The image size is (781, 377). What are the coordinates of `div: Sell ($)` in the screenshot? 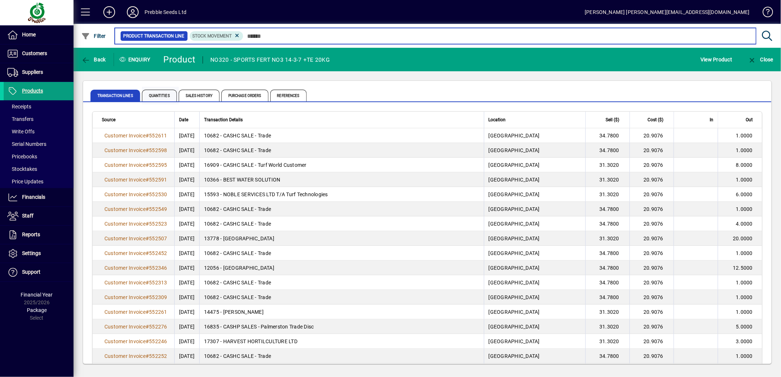 It's located at (608, 120).